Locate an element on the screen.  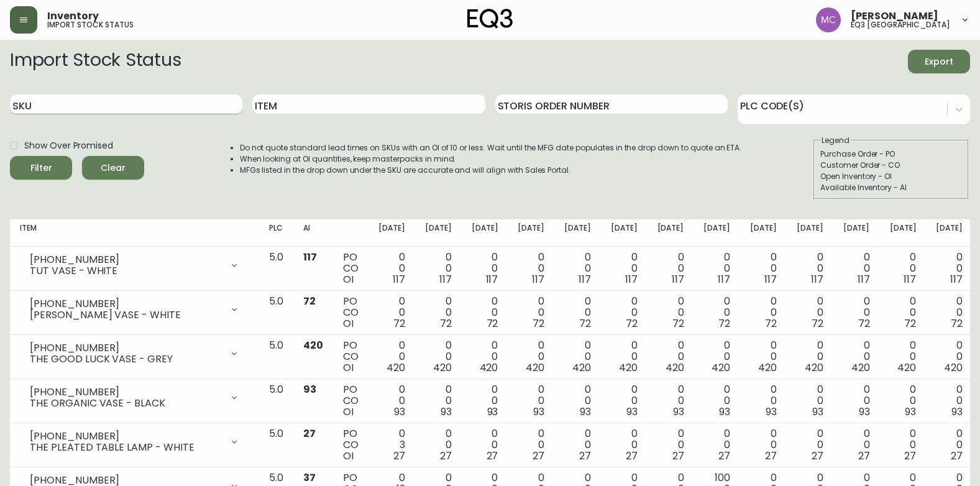
div: Customer Order - CO is located at coordinates (891, 165).